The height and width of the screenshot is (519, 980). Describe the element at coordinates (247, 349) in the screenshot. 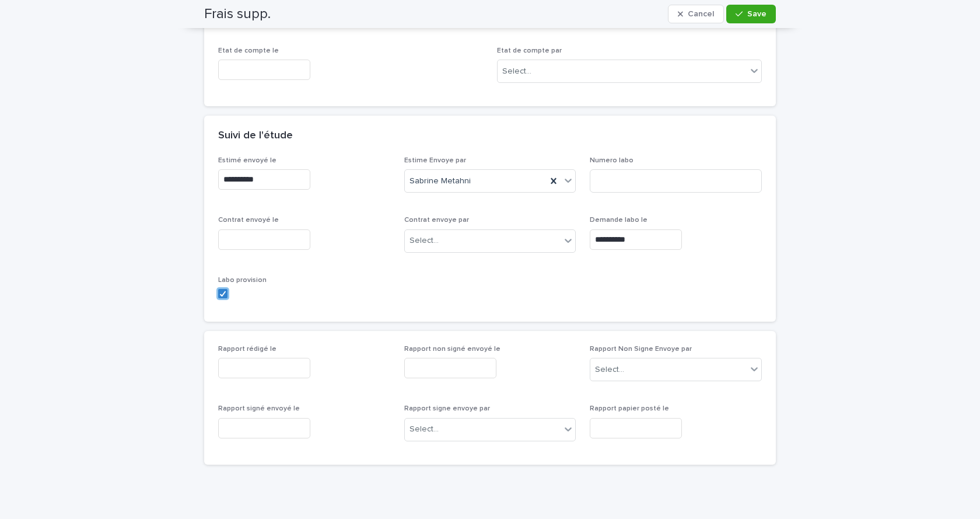

I see `span: Rapport rédigé le` at that location.